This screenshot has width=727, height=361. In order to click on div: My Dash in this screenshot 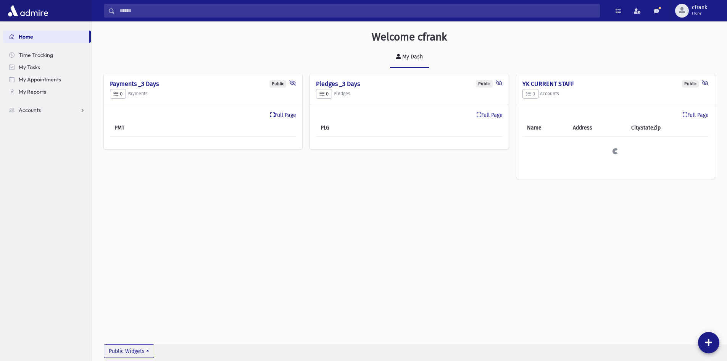, I will do `click(412, 56)`.